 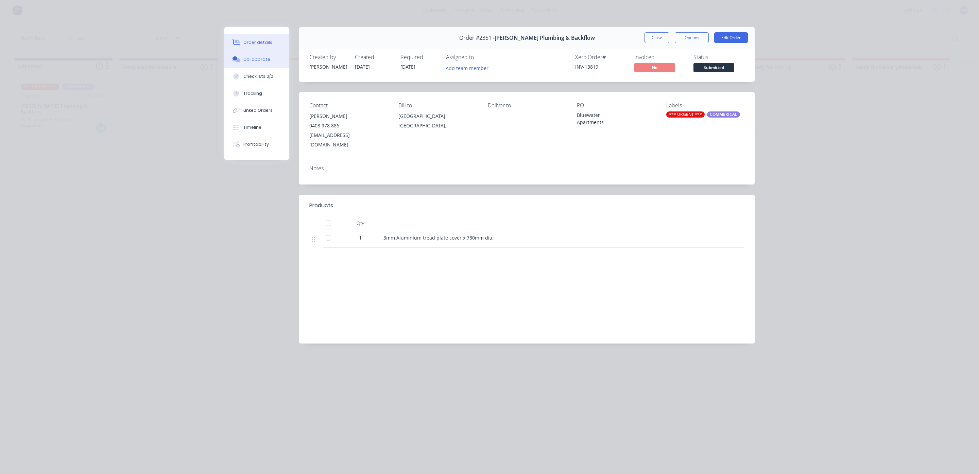 I want to click on div: Xero Order #, so click(x=601, y=57).